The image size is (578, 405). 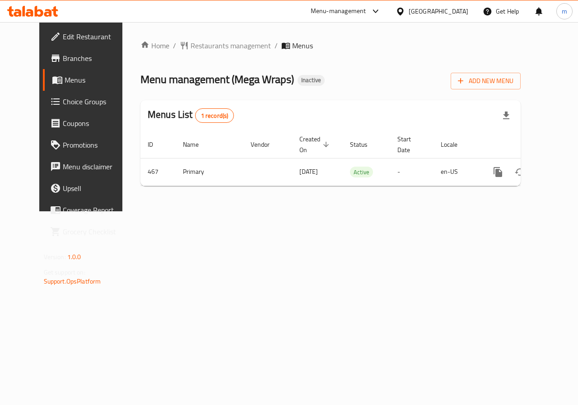 What do you see at coordinates (565, 11) in the screenshot?
I see `span: m` at bounding box center [565, 11].